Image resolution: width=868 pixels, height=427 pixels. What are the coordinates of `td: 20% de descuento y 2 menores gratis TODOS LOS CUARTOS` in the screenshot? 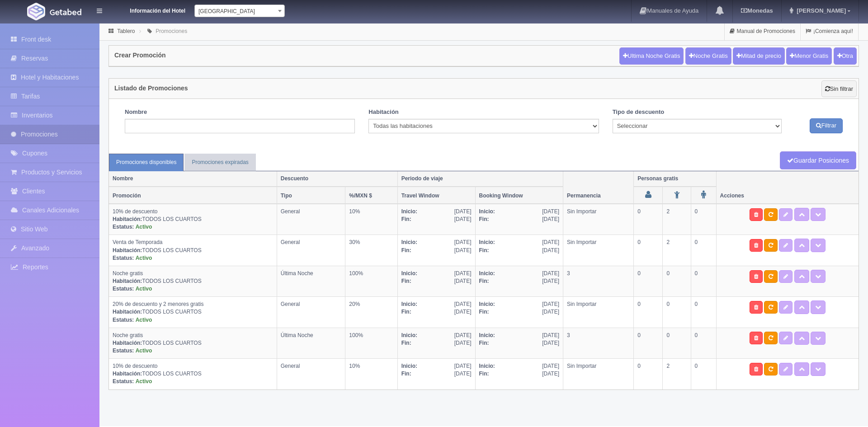 It's located at (193, 312).